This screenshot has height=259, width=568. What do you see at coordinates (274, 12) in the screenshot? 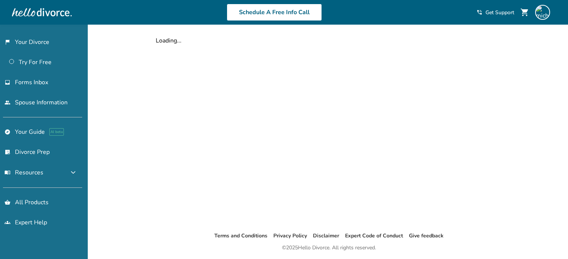
I see `a: Schedule A Free Info Call` at bounding box center [274, 12].